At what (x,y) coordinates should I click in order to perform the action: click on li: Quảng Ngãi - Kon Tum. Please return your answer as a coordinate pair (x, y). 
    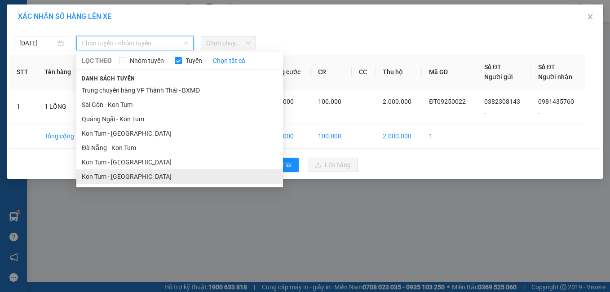
    Looking at the image, I should click on (180, 119).